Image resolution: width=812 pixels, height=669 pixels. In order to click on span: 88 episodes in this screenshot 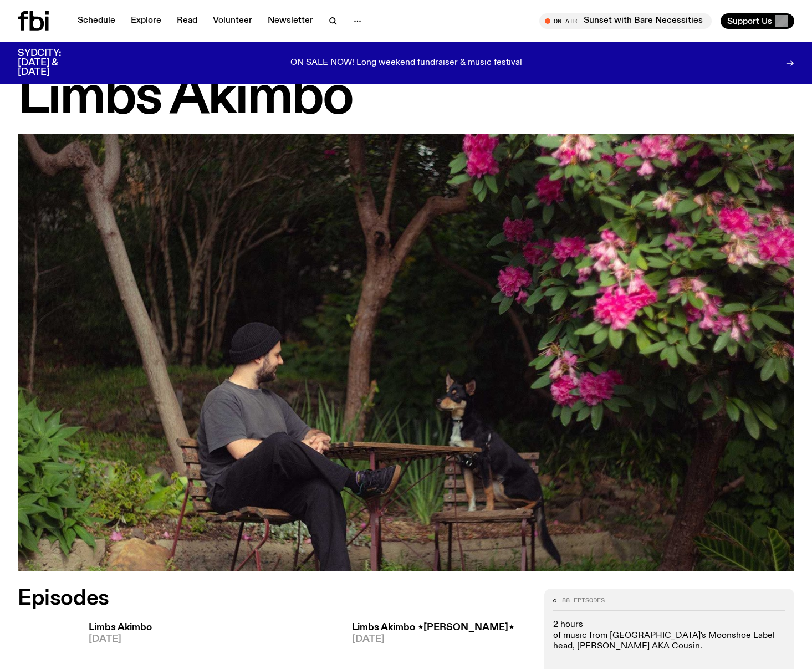, I will do `click(583, 601)`.